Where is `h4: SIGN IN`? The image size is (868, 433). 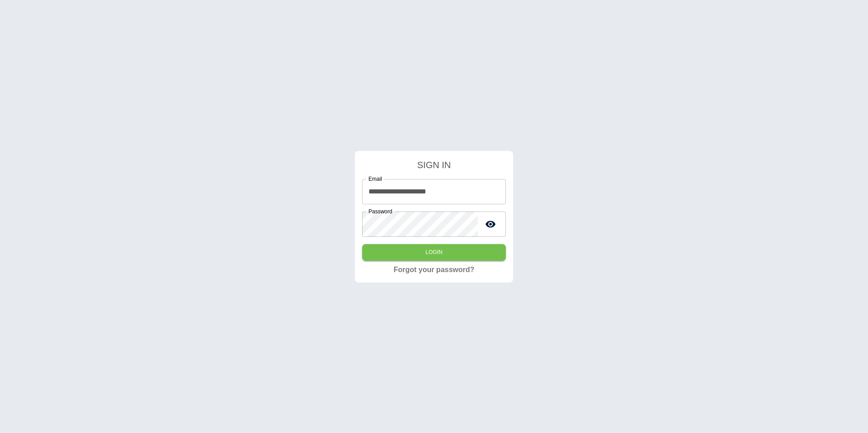
h4: SIGN IN is located at coordinates (434, 165).